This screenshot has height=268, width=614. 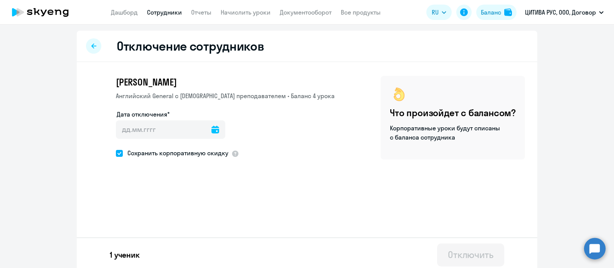 I want to click on div: Баланс, so click(x=491, y=12).